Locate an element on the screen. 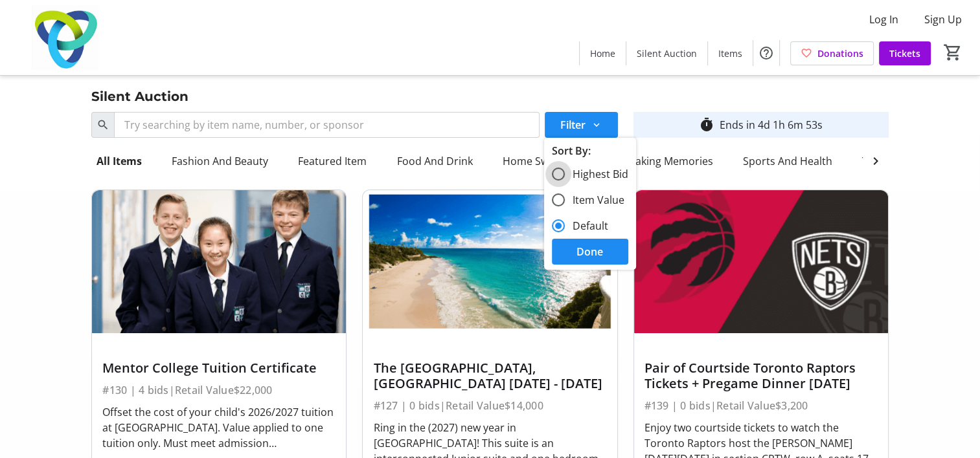 This screenshot has height=458, width=980. button: Filter is located at coordinates (581, 125).